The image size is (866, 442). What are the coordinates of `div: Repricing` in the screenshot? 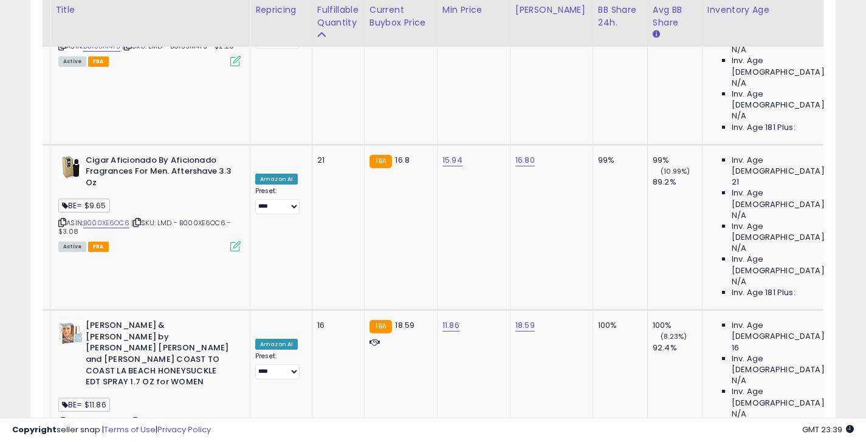 It's located at (281, 10).